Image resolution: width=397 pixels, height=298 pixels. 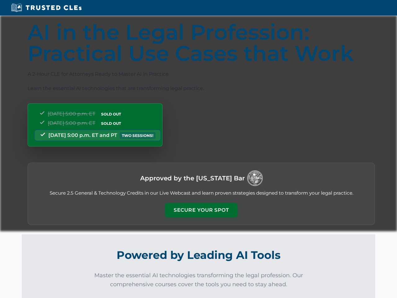 What do you see at coordinates (202, 193) in the screenshot?
I see `p: Secure 2.5 General & Technology Credits in our Live Webcast and learn proven strategies designed ...` at bounding box center [202, 193].